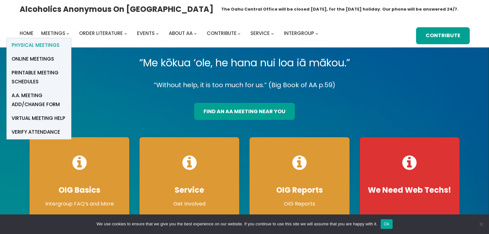  Describe the element at coordinates (39, 59) in the screenshot. I see `a: Online Meetings` at that location.